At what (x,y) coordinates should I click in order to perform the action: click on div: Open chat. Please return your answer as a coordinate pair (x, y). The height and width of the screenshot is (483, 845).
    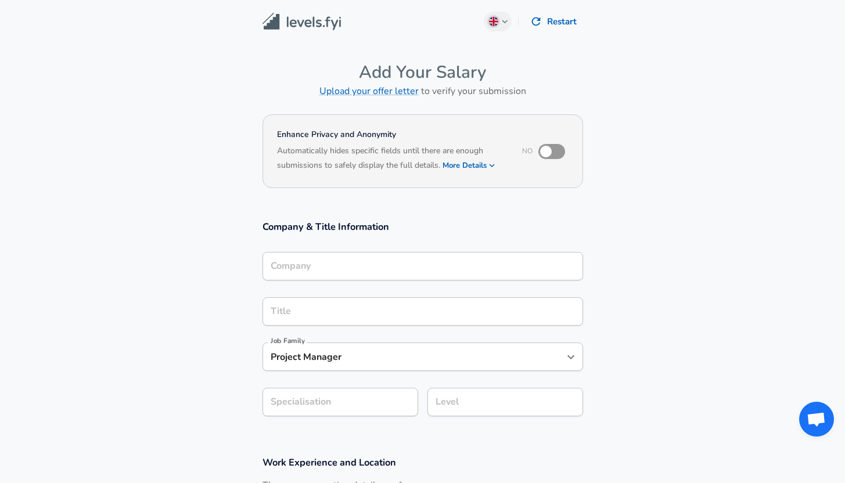
    Looking at the image, I should click on (817, 419).